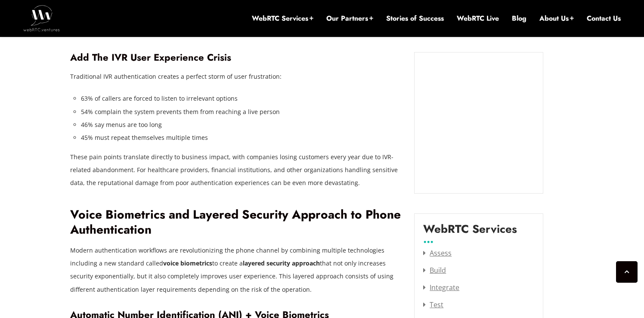 This screenshot has width=644, height=318. I want to click on p: These pain points translate directly to business impact, with companies losing customers every ye..., so click(236, 170).